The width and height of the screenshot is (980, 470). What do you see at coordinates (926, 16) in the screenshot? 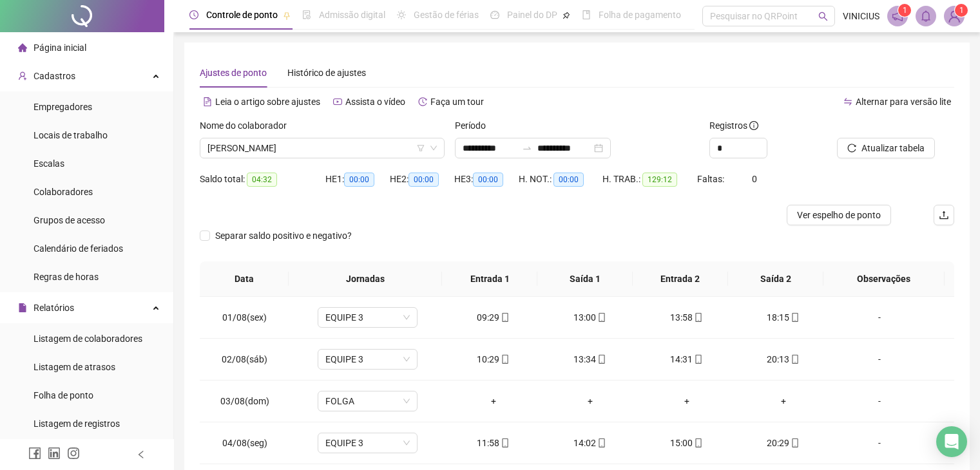
I see `span: bell` at bounding box center [926, 16].